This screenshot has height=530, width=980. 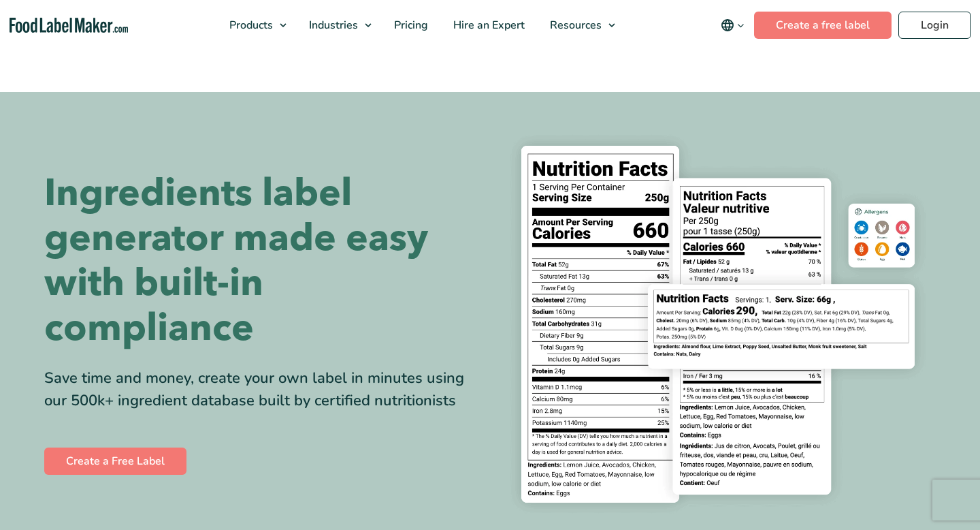 I want to click on span: Industries, so click(x=332, y=25).